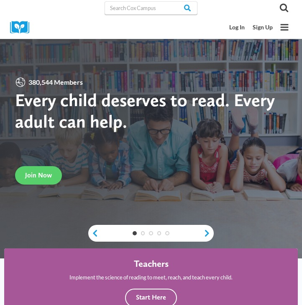 The height and width of the screenshot is (305, 302). I want to click on a: next, so click(209, 233).